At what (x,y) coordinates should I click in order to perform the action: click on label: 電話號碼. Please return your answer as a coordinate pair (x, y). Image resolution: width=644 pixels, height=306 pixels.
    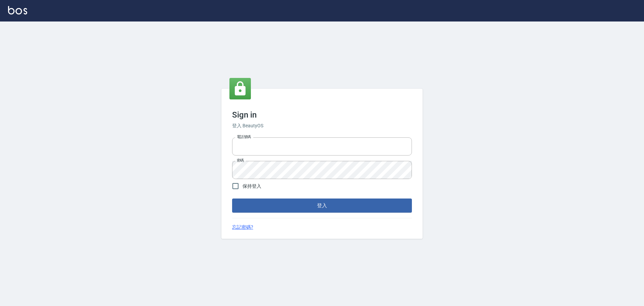
    Looking at the image, I should click on (244, 136).